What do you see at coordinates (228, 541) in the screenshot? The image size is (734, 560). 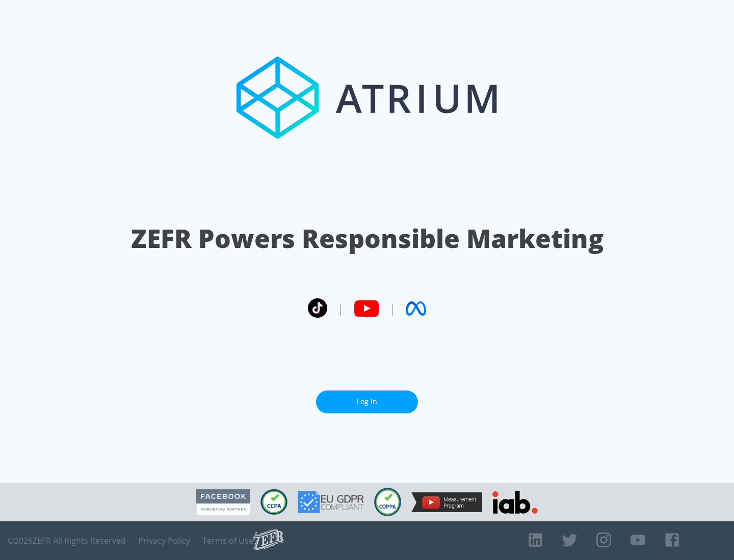 I see `a: Terms of Use` at bounding box center [228, 541].